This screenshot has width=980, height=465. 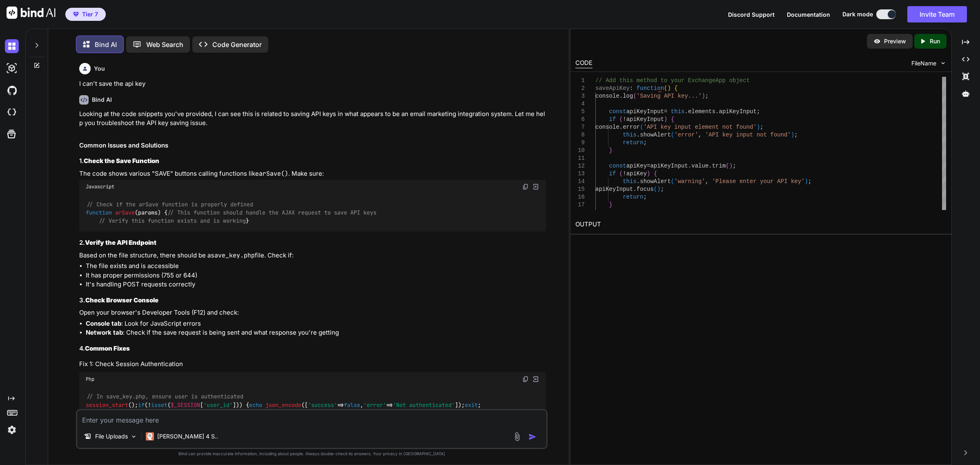 What do you see at coordinates (877, 41) in the screenshot?
I see `img: preview` at bounding box center [877, 41].